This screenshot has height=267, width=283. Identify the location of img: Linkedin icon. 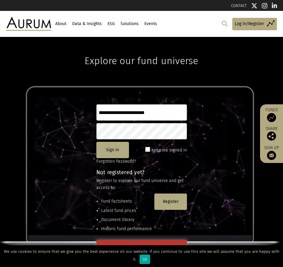
(275, 6).